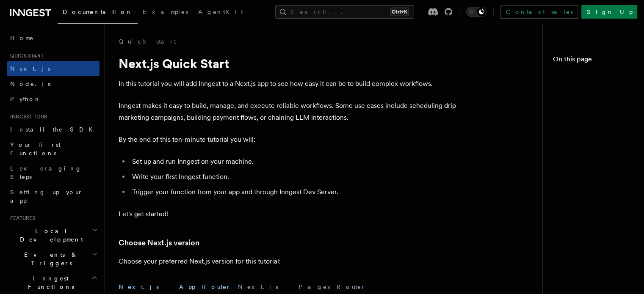 This screenshot has width=644, height=294. What do you see at coordinates (50, 259) in the screenshot?
I see `span: Events & Triggers` at bounding box center [50, 259].